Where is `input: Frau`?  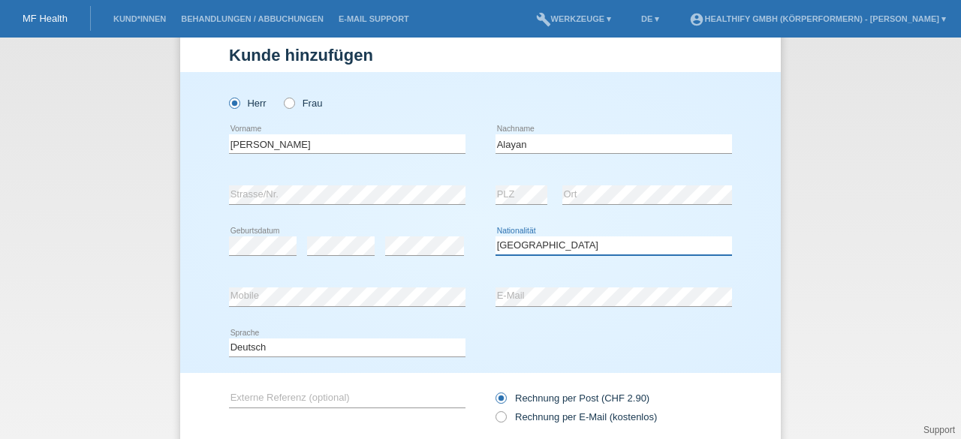
input: Frau is located at coordinates (288, 102).